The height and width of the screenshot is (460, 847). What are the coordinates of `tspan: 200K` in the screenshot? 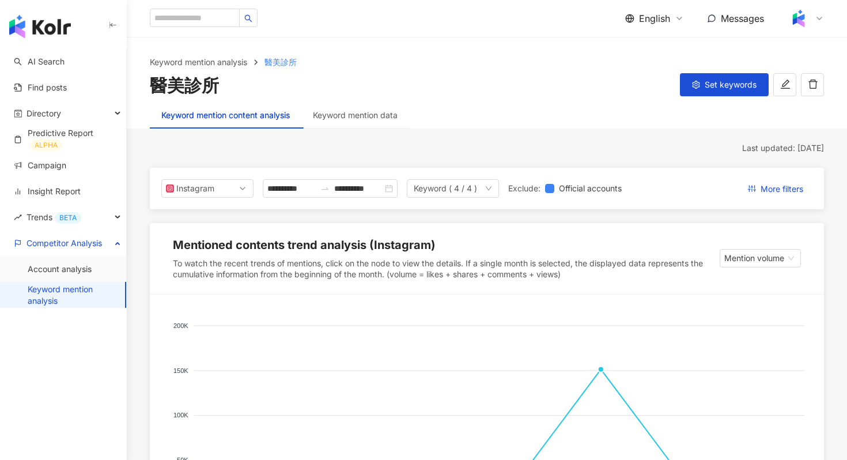 It's located at (181, 325).